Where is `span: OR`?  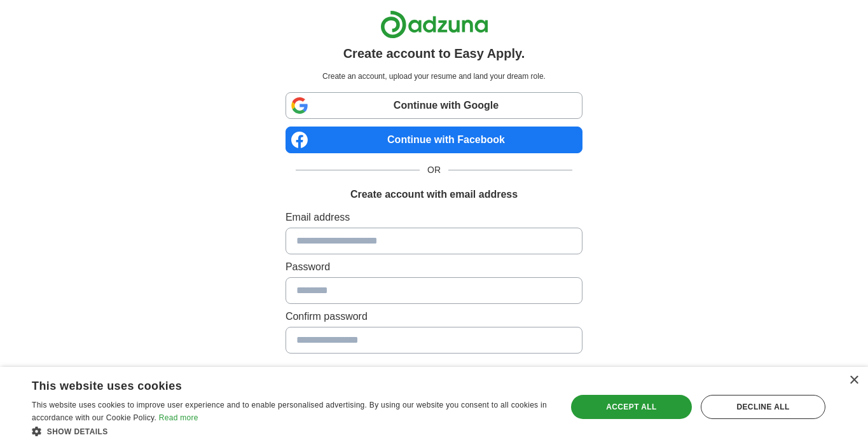 span: OR is located at coordinates (433, 169).